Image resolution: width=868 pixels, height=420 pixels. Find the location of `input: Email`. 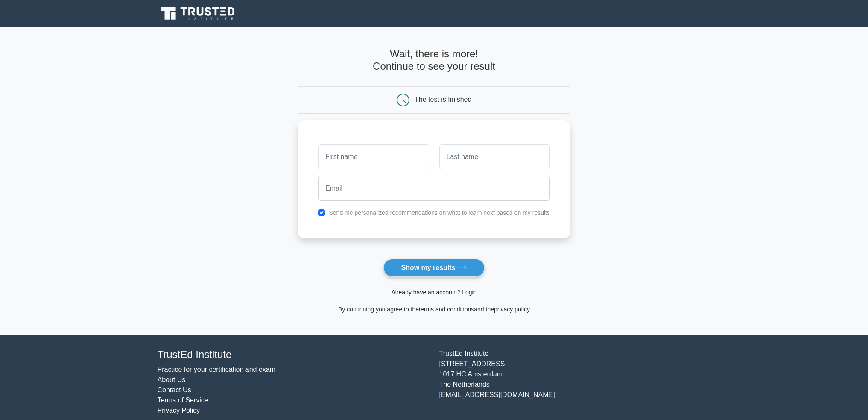

input: Email is located at coordinates (434, 189).